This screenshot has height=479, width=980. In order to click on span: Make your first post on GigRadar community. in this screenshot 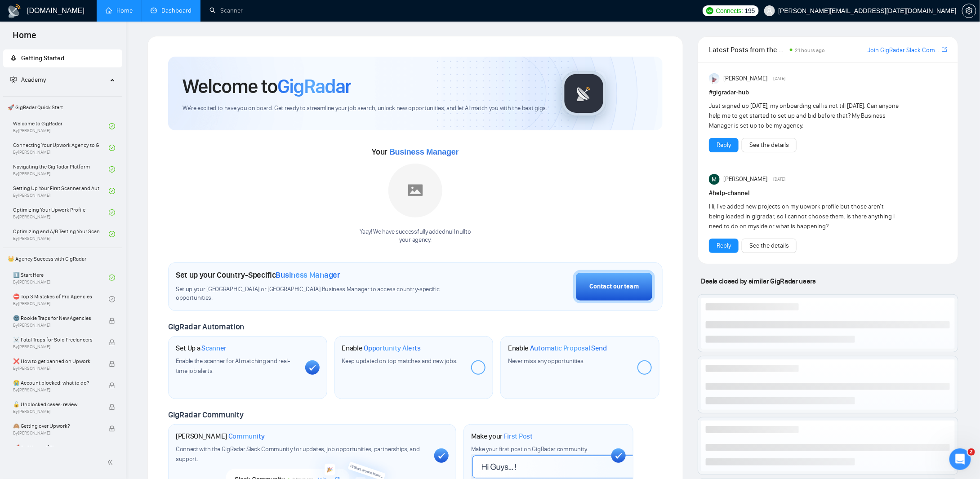, I will do `click(529, 449)`.